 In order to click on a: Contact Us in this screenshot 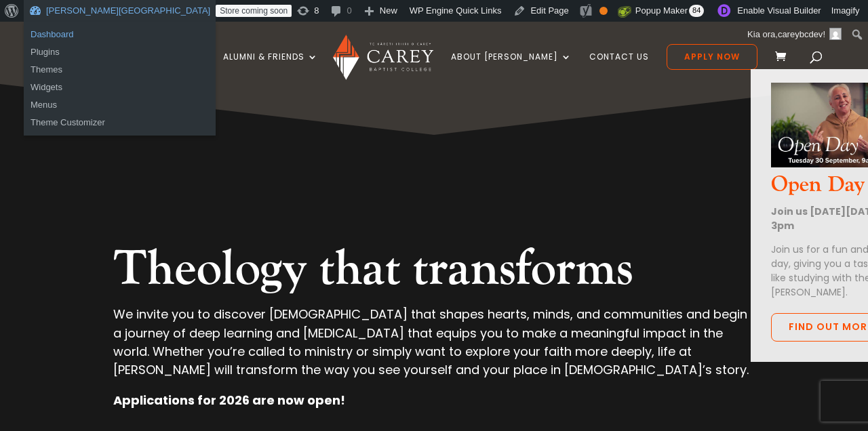, I will do `click(619, 68)`.